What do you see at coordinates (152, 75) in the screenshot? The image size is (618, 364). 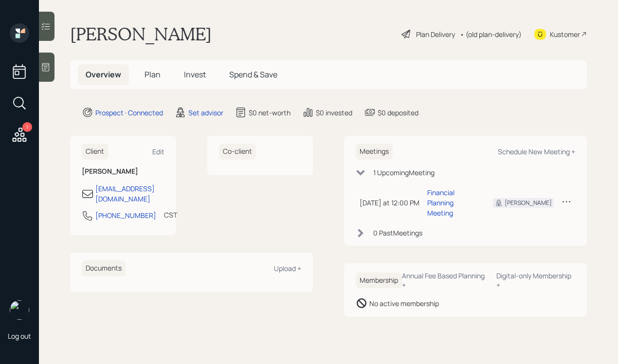 I see `span: Plan` at bounding box center [152, 75].